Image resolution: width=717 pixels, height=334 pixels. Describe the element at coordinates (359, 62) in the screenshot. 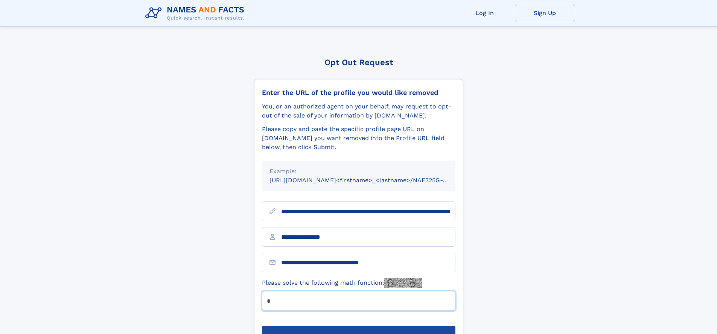

I see `div: Opt Out Request` at that location.